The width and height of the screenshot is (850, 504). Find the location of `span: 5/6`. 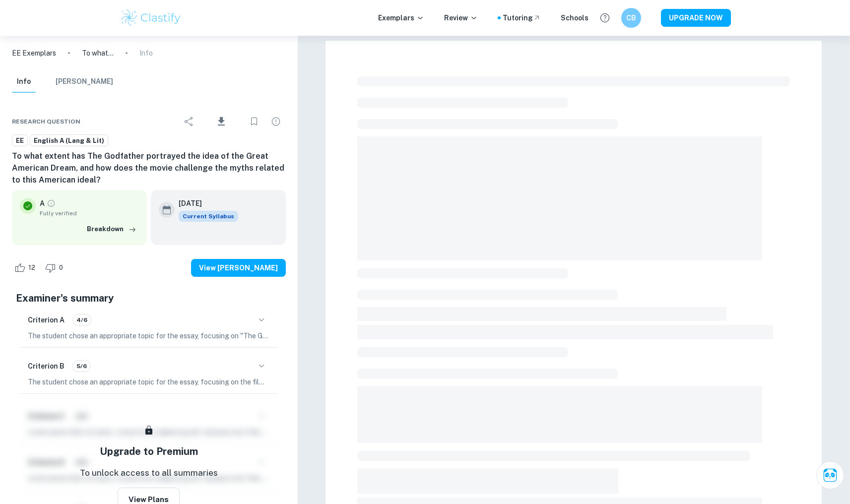

span: 5/6 is located at coordinates (81, 366).